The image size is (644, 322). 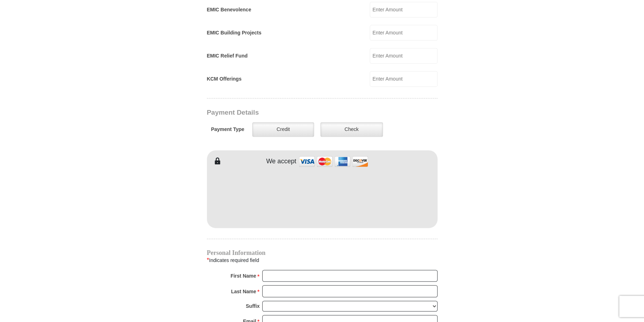 What do you see at coordinates (334, 161) in the screenshot?
I see `img: credit cards accepted` at bounding box center [334, 161].